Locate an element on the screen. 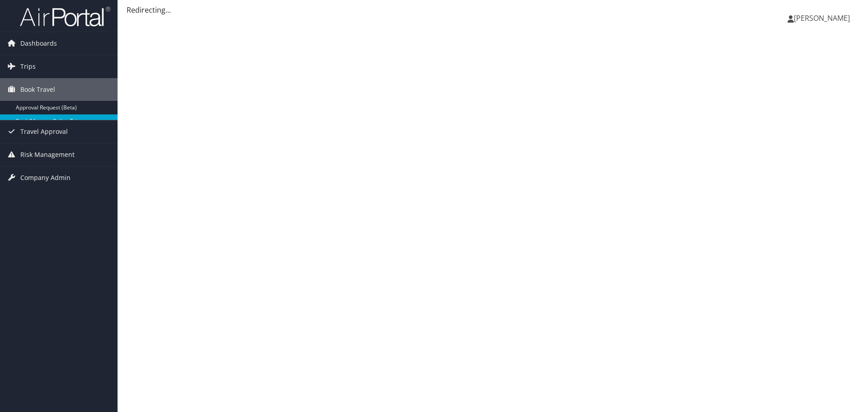 This screenshot has width=868, height=412. span: Company Admin is located at coordinates (45, 177).